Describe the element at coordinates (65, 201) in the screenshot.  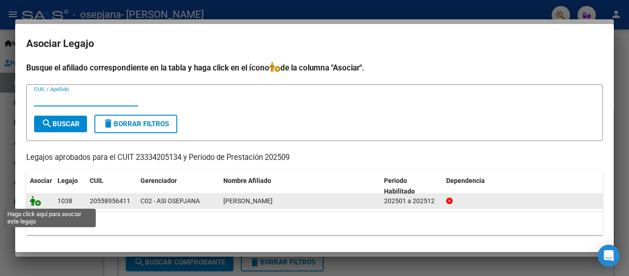
I see `span: 1038` at that location.